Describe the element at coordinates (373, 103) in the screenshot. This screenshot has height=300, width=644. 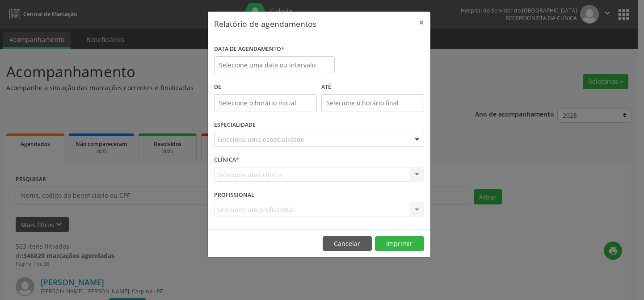
I see `input: Selecione o horário final` at that location.